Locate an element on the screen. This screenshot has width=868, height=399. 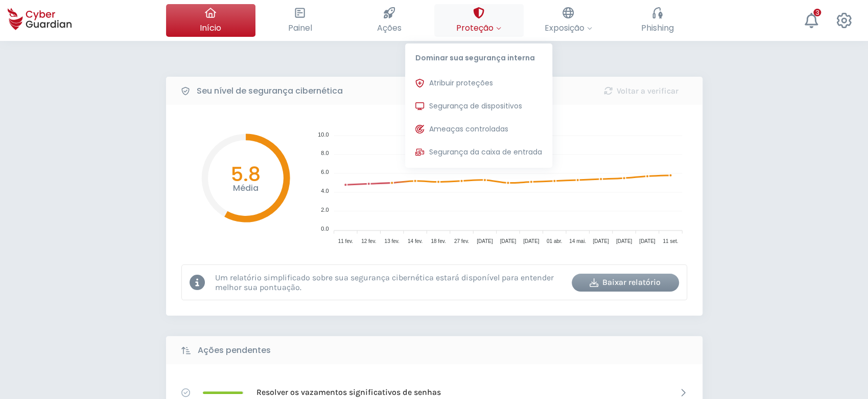
button: Segurança de dispositivos is located at coordinates (479, 106).